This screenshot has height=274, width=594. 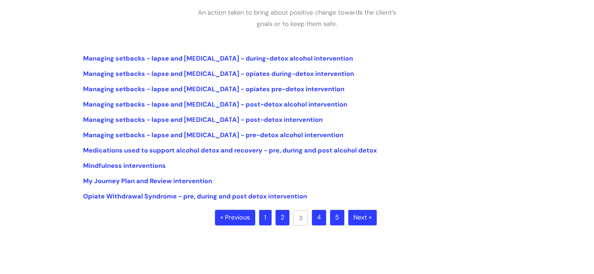 What do you see at coordinates (265, 218) in the screenshot?
I see `a: 1` at bounding box center [265, 218].